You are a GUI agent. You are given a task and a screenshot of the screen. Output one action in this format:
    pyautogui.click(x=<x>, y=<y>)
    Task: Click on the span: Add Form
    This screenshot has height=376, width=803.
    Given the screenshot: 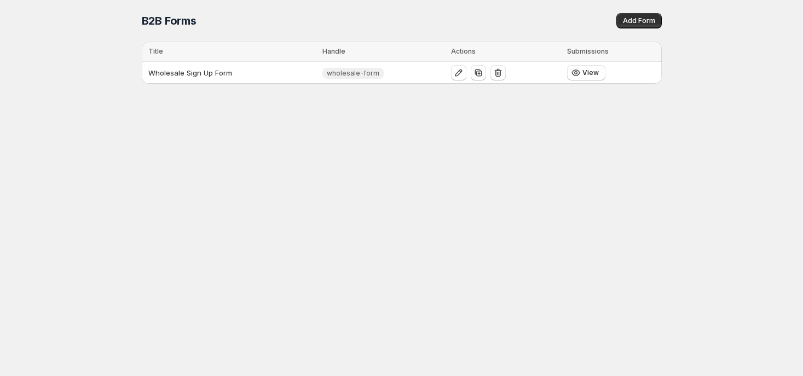 What is the action you would take?
    pyautogui.click(x=639, y=21)
    